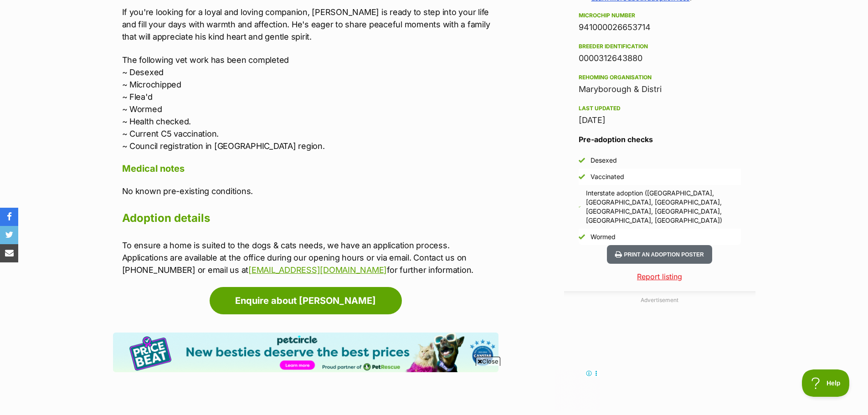 The image size is (868, 415). Describe the element at coordinates (488, 362) in the screenshot. I see `span: Close` at that location.